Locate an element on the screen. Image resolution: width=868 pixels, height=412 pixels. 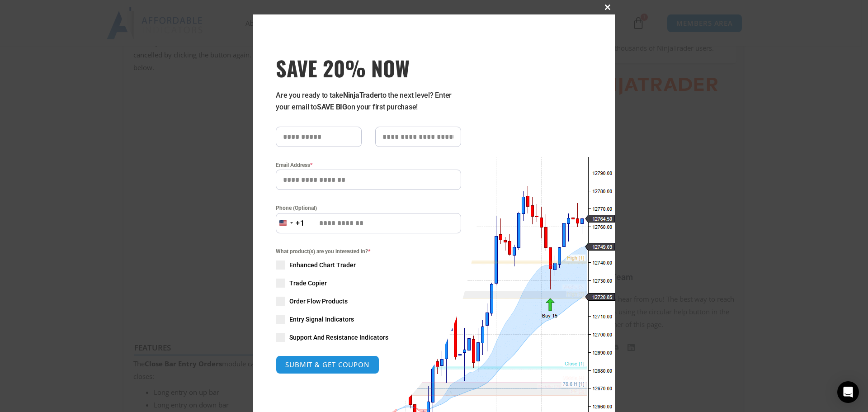
span: Trade Copier is located at coordinates (308, 283).